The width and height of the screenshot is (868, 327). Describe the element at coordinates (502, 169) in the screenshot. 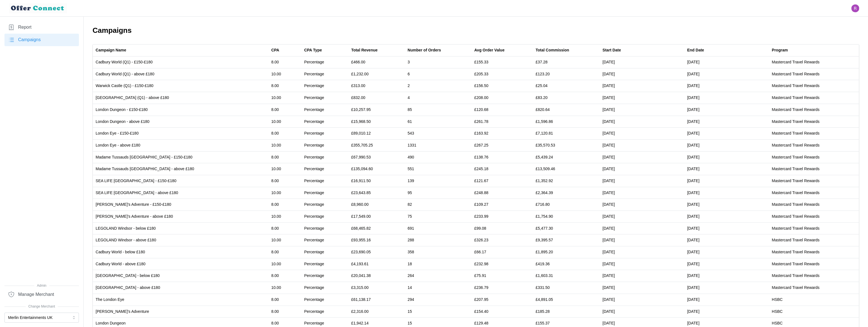

I see `td: £245.18` at that location.